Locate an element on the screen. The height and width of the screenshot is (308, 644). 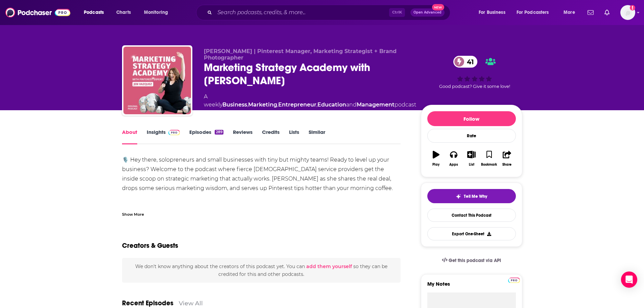
button: Play is located at coordinates (436, 158).